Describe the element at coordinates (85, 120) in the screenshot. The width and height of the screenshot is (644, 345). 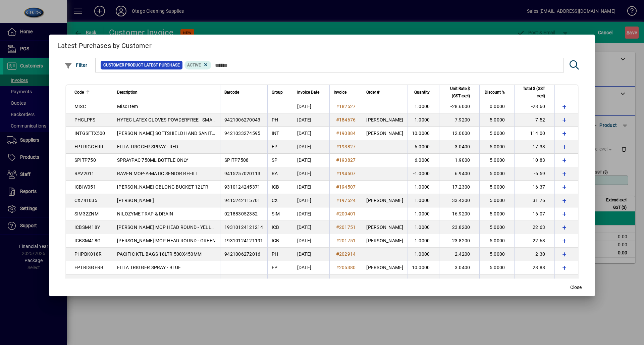
I see `span: PHCLPFS` at that location.